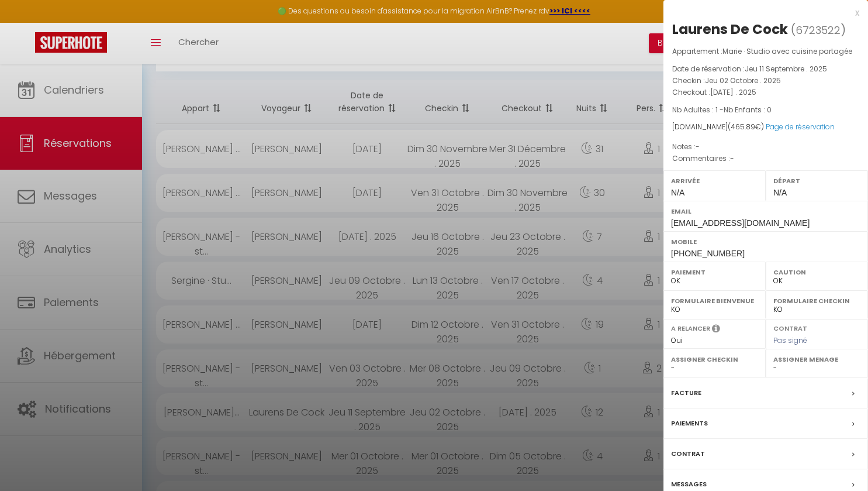 This screenshot has height=491, width=868. I want to click on p: Commentaires :, so click(766, 159).